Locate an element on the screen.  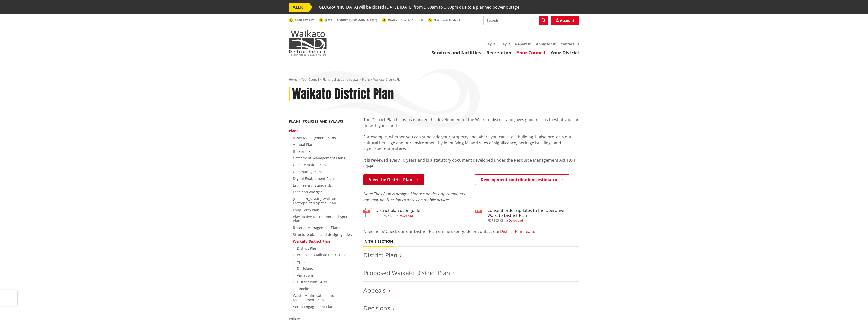
h1: Waikato District Plan is located at coordinates (343, 94).